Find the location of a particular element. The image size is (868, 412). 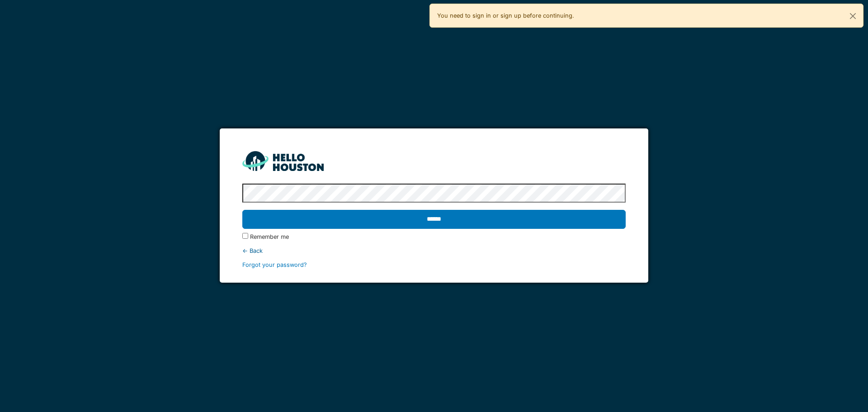

label: Remember me is located at coordinates (270, 237).